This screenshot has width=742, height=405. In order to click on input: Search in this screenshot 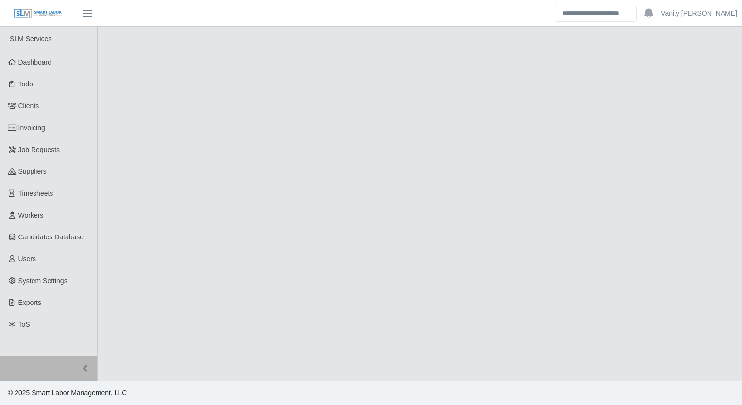, I will do `click(596, 13)`.